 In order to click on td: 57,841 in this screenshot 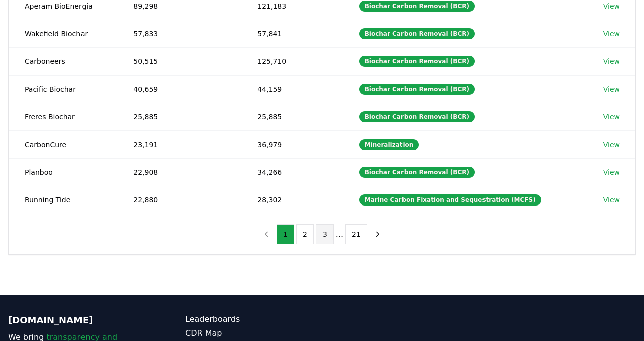, I will do `click(292, 33)`.